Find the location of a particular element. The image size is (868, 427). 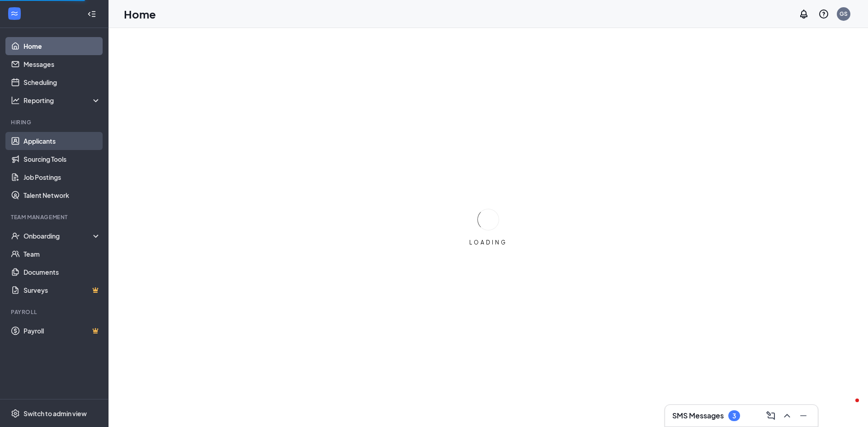

a: Talent Network is located at coordinates (62, 195).